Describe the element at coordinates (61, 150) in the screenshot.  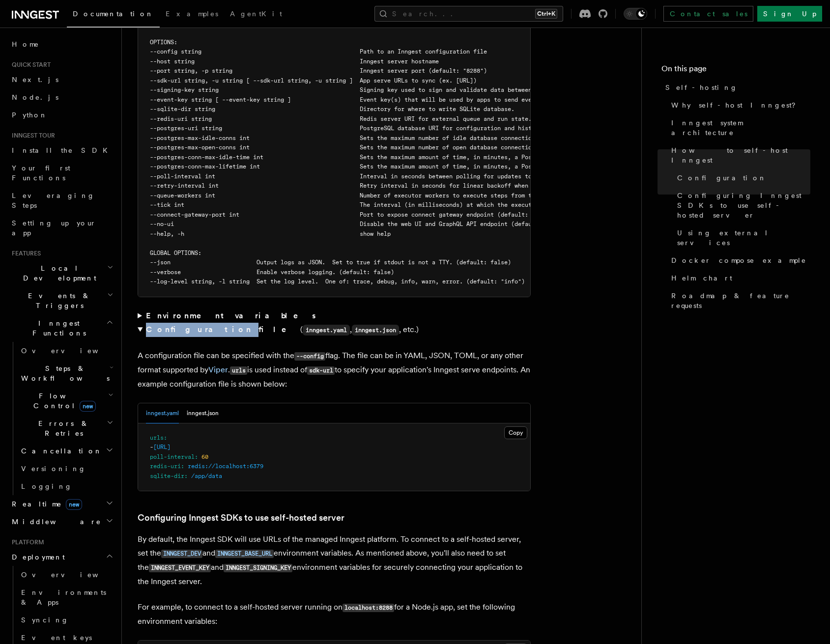
I see `a: Install the SDK` at that location.